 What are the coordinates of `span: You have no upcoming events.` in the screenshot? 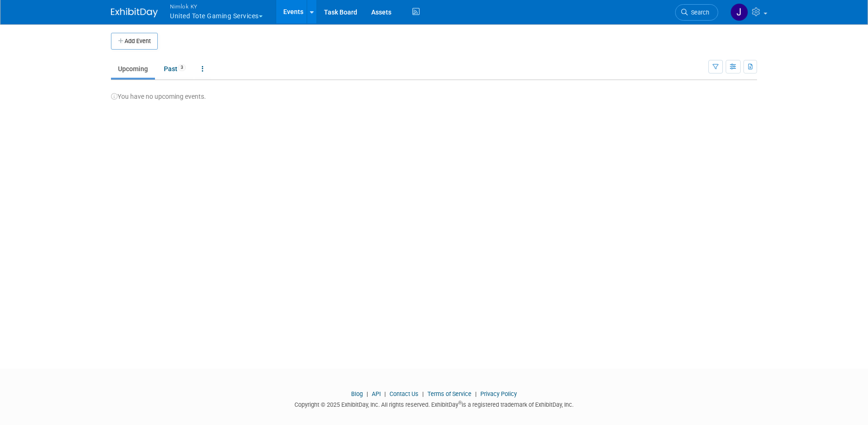 It's located at (158, 97).